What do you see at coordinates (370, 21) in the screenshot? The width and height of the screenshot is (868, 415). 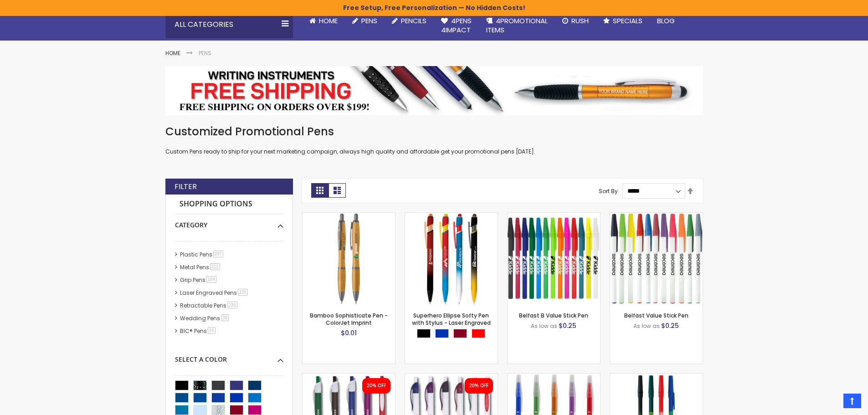 I see `span: Pens` at bounding box center [370, 21].